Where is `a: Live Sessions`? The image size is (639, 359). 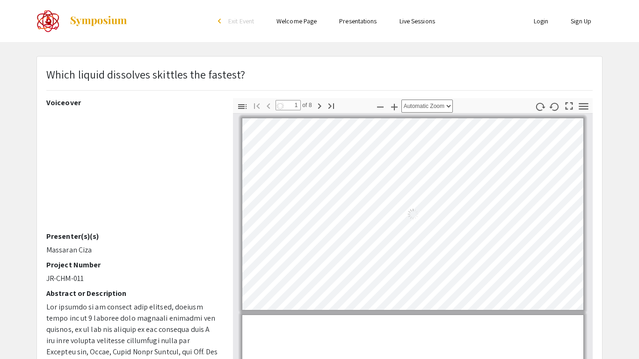
a: Live Sessions is located at coordinates (417, 21).